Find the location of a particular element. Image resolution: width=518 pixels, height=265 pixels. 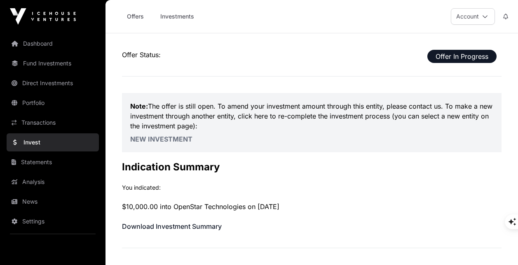

a: Settings is located at coordinates (53, 222).